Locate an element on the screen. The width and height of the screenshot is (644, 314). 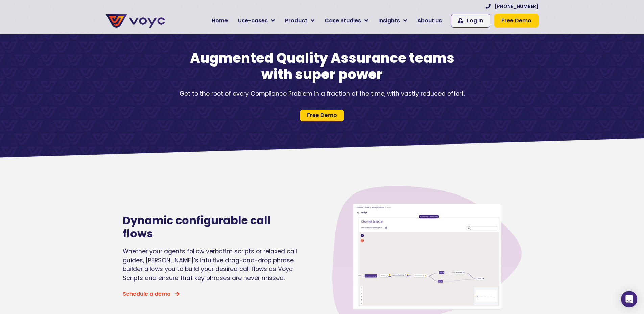
div: Open Intercom Messenger is located at coordinates (629, 299).